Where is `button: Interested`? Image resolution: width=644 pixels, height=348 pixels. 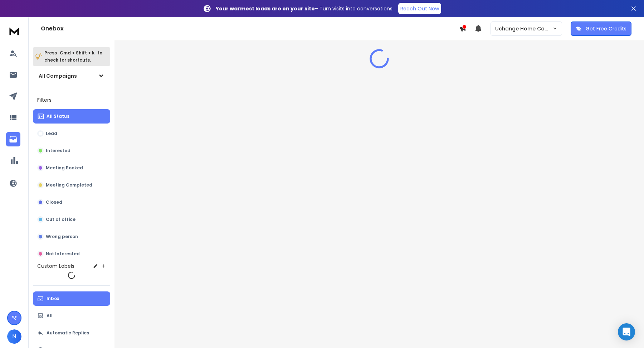
button: Interested is located at coordinates (72, 151).